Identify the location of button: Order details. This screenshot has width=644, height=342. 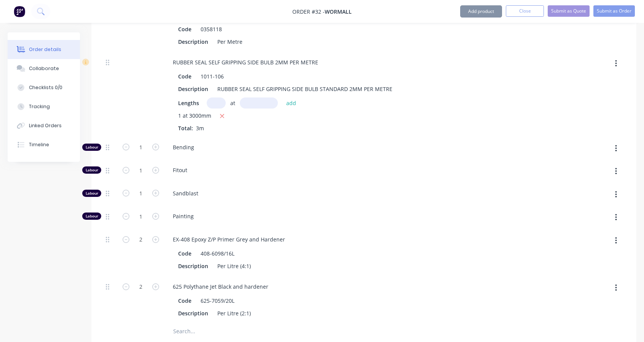
(44, 49).